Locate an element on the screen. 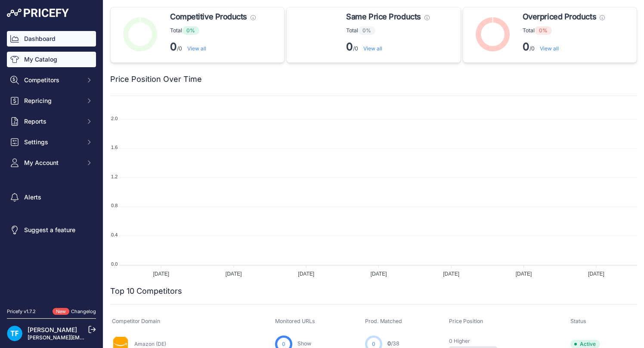  span: Settings is located at coordinates (52, 142).